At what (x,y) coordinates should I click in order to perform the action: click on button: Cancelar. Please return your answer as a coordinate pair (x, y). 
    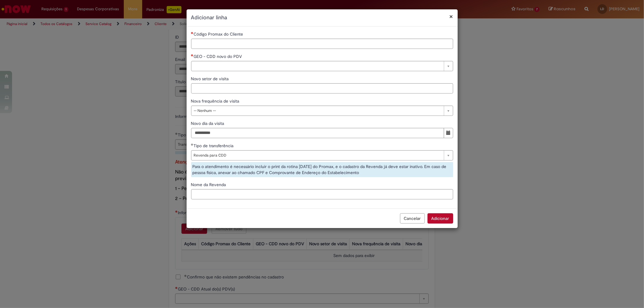
    Looking at the image, I should click on (413, 218).